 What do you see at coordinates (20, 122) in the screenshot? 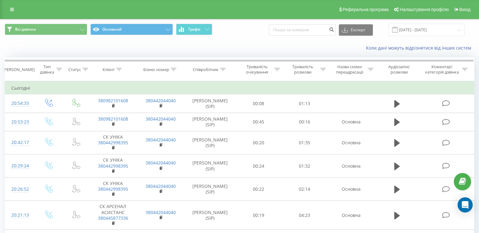
I see `div: 20:53:23` at bounding box center [20, 122].